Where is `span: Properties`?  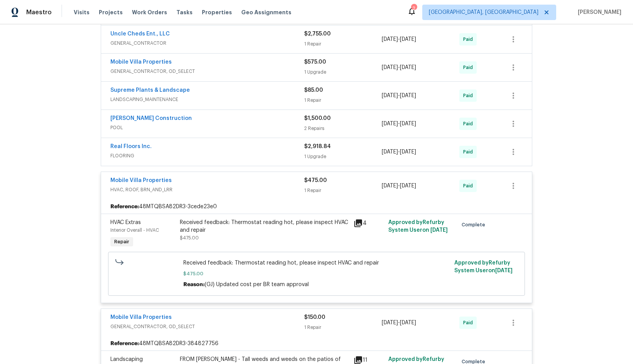
span: Properties is located at coordinates (217, 12).